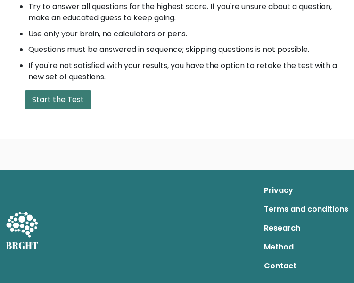 The width and height of the screenshot is (354, 283). I want to click on button: Start the Test, so click(58, 100).